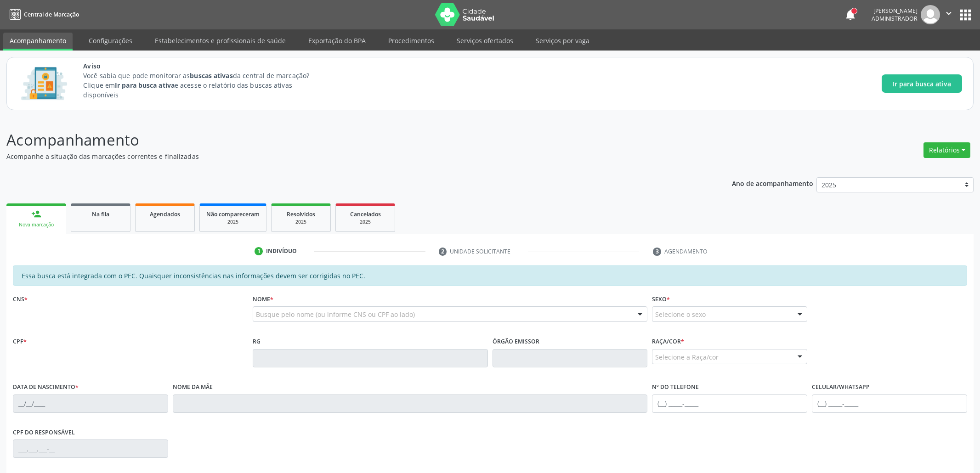  What do you see at coordinates (485, 40) in the screenshot?
I see `a: Serviços ofertados` at bounding box center [485, 40].